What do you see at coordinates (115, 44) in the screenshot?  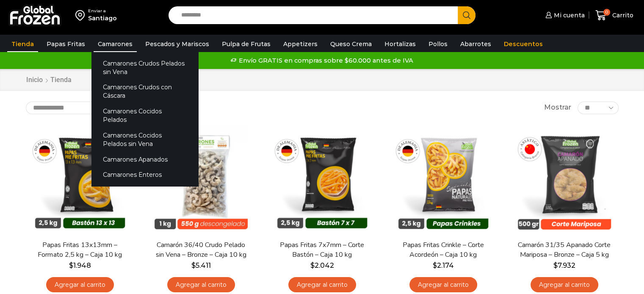 I see `a: Camarones` at bounding box center [115, 44].